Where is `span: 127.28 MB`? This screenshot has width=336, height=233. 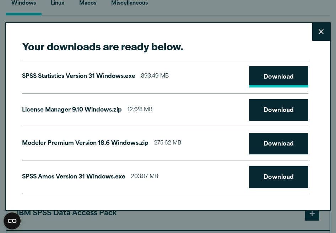
span: 127.28 MB is located at coordinates (140, 110).